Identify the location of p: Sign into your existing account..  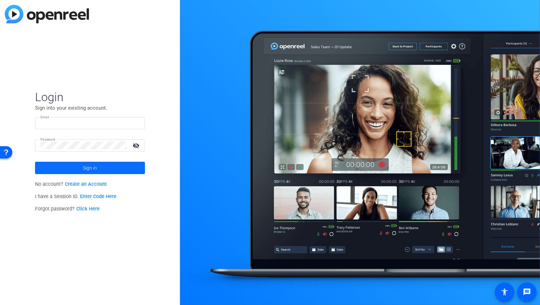
(90, 108).